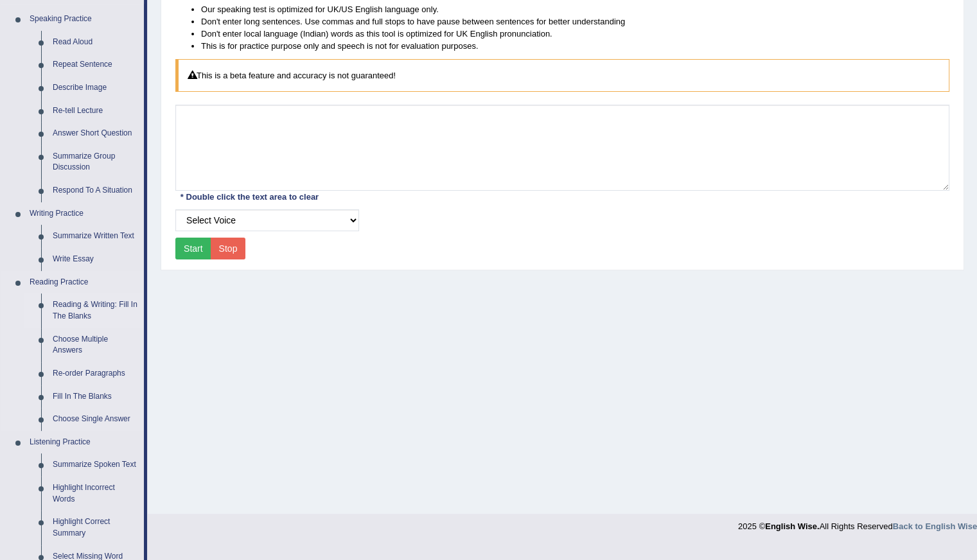 This screenshot has width=977, height=560. I want to click on a: Speaking Practice, so click(83, 19).